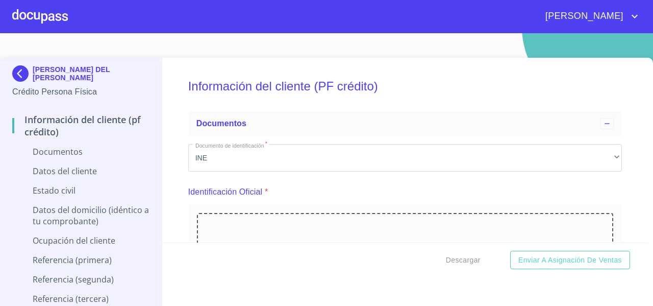  I want to click on p: Referencia (primera), so click(81, 260).